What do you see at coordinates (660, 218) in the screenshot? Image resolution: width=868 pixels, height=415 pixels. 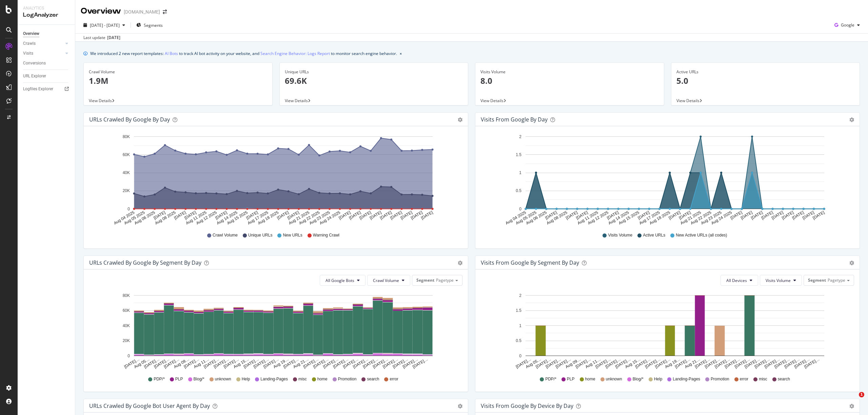 I see `text: Aug 18 2025` at bounding box center [660, 218].